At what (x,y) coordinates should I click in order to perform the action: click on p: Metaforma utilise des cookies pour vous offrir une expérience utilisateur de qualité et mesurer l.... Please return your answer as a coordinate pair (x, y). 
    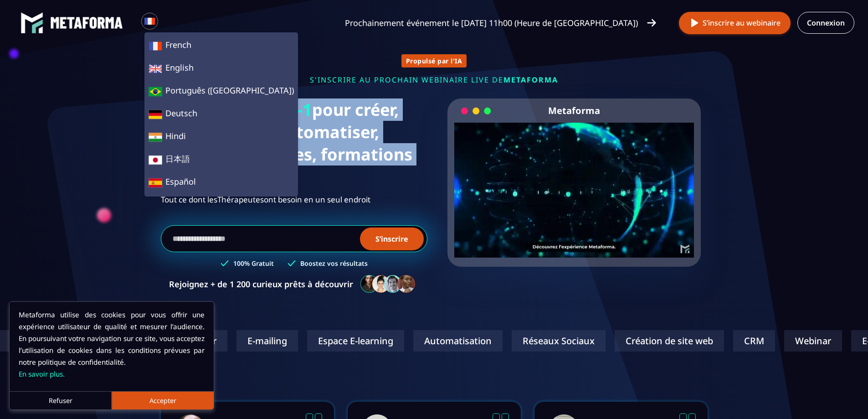
    Looking at the image, I should click on (112, 344).